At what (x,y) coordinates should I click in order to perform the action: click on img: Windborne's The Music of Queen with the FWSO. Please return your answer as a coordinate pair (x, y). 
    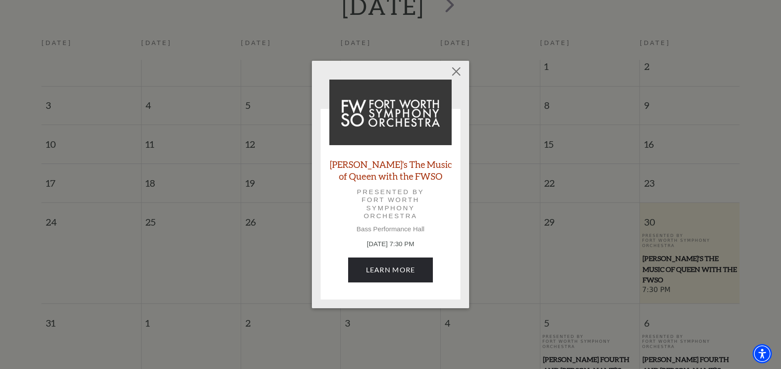
    Looking at the image, I should click on (390, 112).